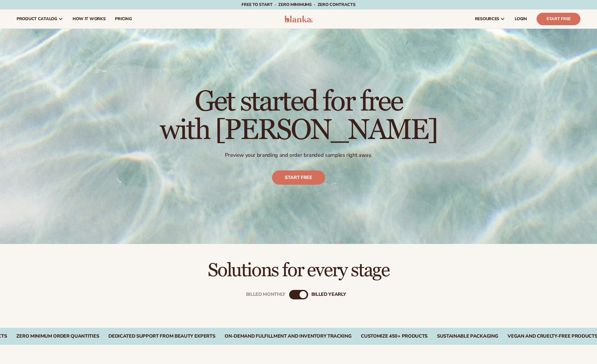  I want to click on div: On-Demand Fulfillment and Inventory Tracking, so click(288, 336).